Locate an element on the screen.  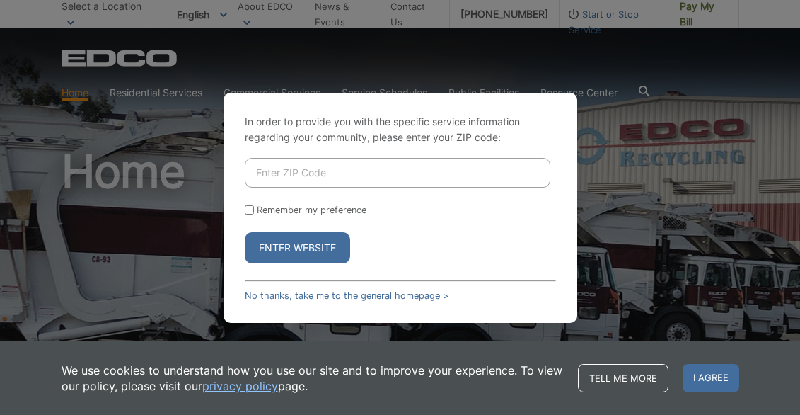
input: Enter ZIP Code is located at coordinates (398, 173).